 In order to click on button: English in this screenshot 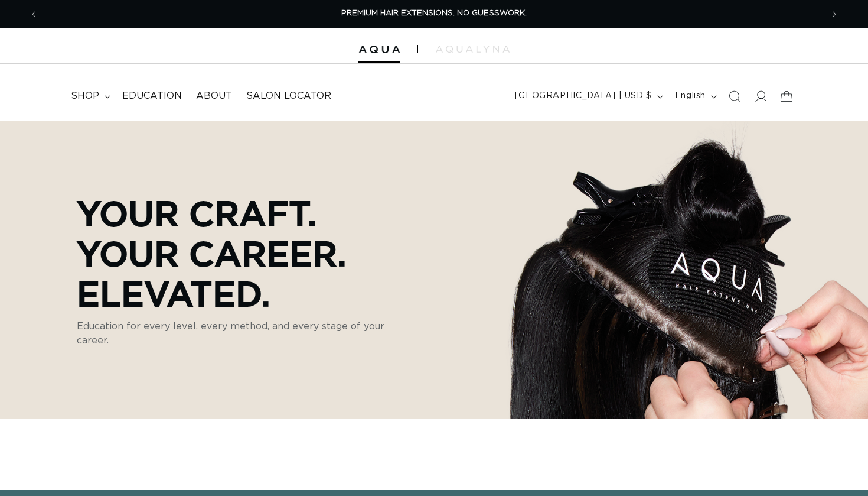, I will do `click(694, 96)`.